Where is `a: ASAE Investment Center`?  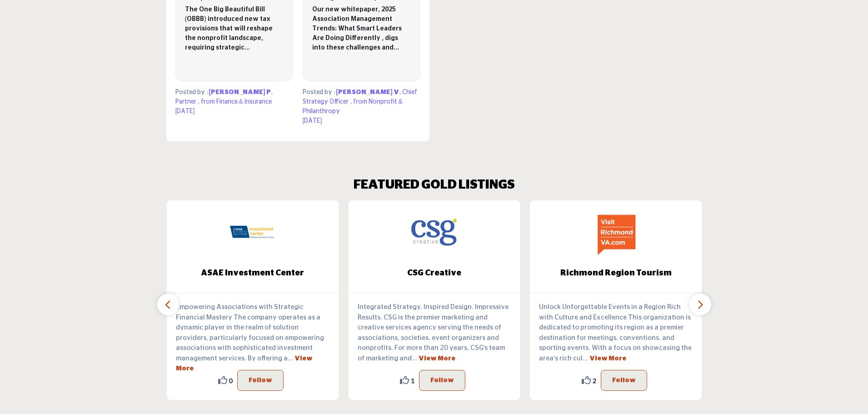 a: ASAE Investment Center is located at coordinates (253, 273).